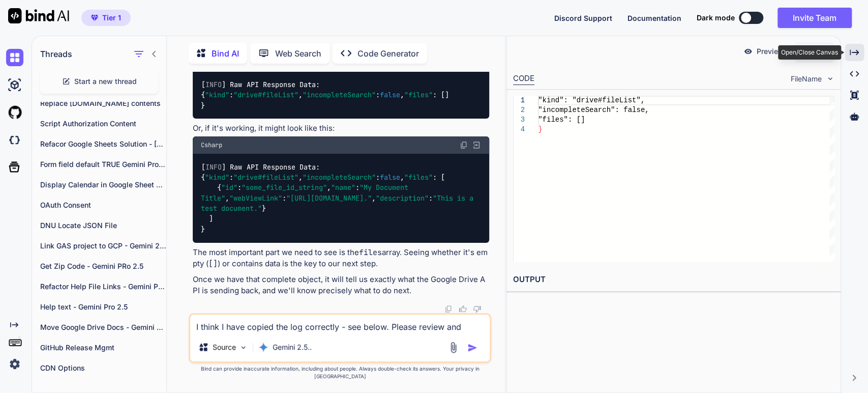 The image size is (868, 393). I want to click on p: Form field default TRUE Gemini Pro 2.5, so click(103, 165).